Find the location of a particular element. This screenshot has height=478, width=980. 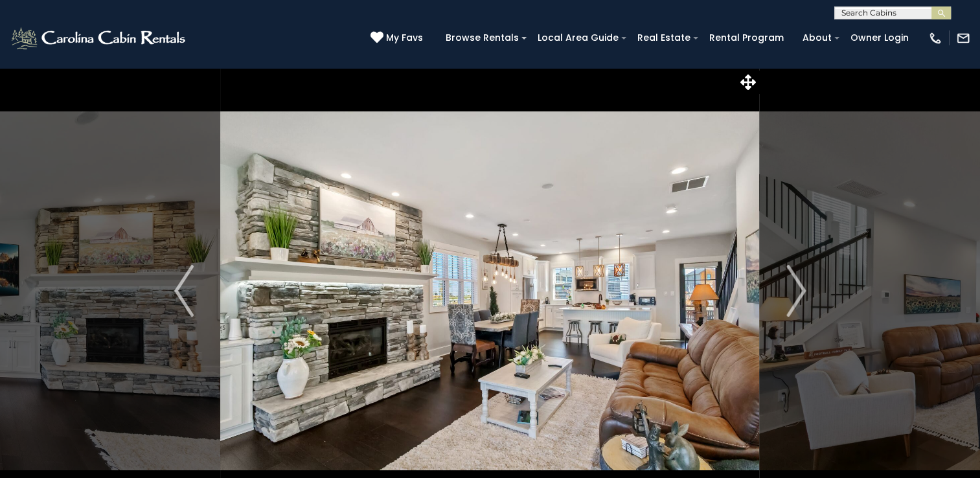

span: My Favs is located at coordinates (404, 38).